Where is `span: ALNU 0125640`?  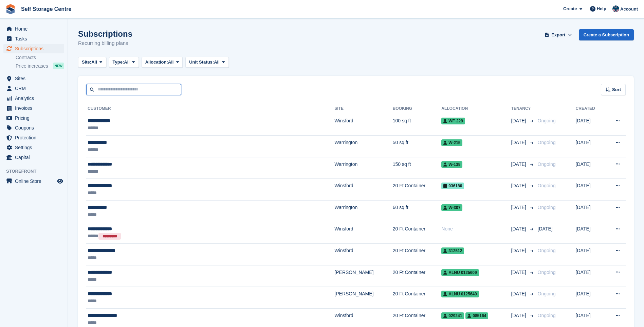 span: ALNU 0125640 is located at coordinates (460, 294).